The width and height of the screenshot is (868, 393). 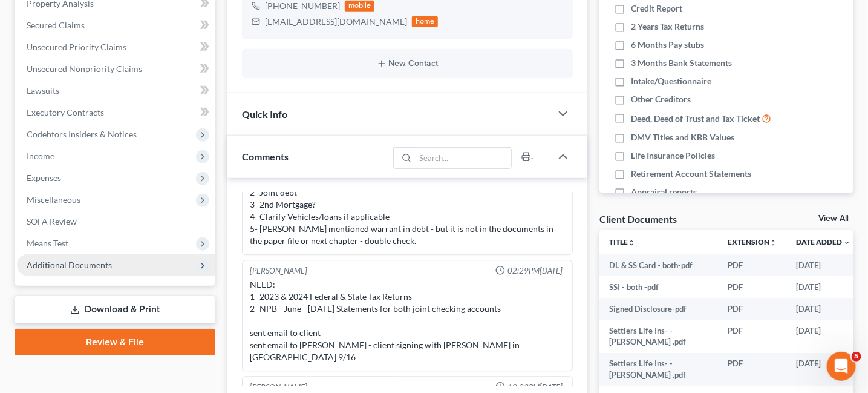 What do you see at coordinates (847, 242) in the screenshot?
I see `i: expand_more` at bounding box center [847, 242].